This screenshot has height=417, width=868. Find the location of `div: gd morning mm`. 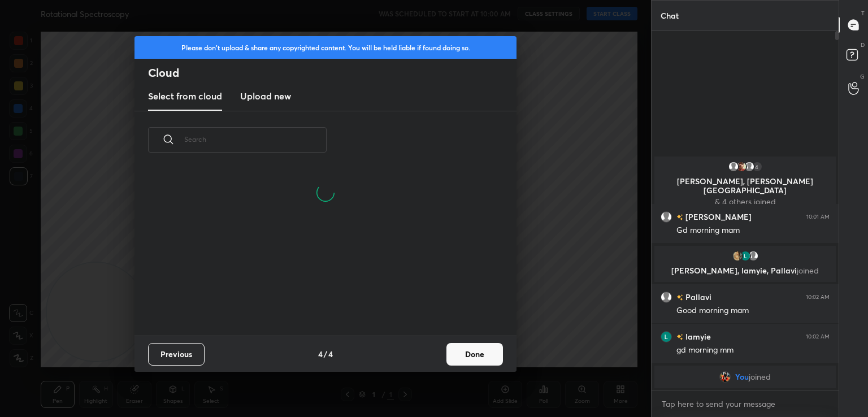

div: gd morning mm is located at coordinates (753, 350).